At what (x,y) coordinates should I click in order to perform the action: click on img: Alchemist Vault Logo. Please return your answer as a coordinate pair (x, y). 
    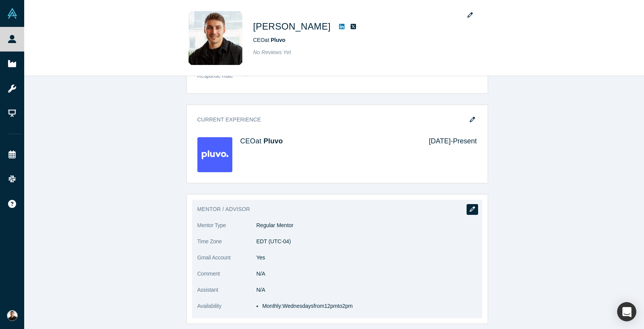
    Looking at the image, I should click on (13, 13).